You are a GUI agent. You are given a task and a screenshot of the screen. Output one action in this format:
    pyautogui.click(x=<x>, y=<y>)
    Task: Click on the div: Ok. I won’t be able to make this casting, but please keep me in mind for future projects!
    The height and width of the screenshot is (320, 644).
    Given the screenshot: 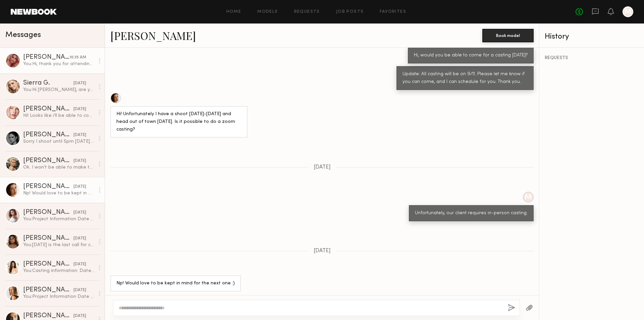 What is the action you would take?
    pyautogui.click(x=59, y=167)
    